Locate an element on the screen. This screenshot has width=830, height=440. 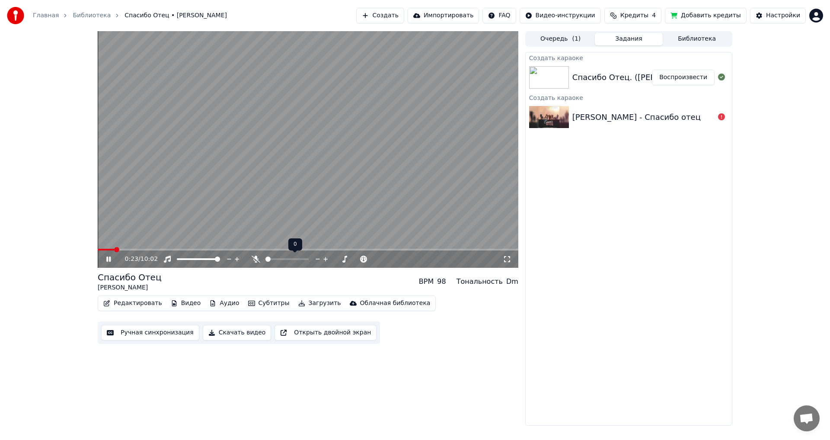
div: Спасибо Отец is located at coordinates (130, 277).